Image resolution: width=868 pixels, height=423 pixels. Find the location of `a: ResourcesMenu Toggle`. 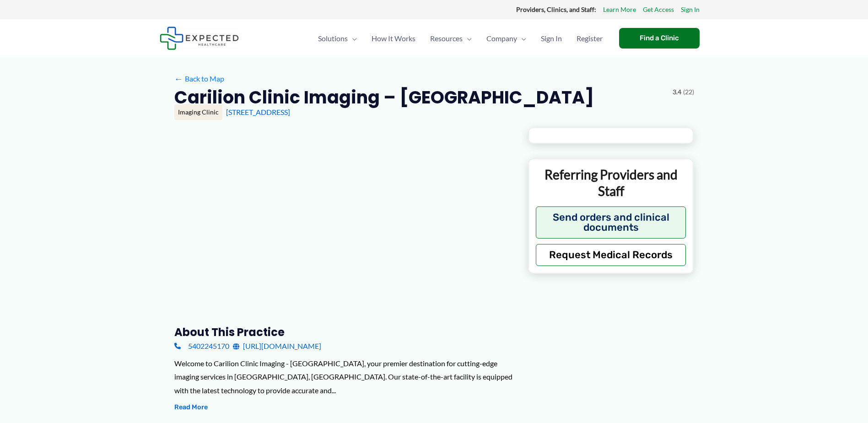

a: ResourcesMenu Toggle is located at coordinates (451, 38).